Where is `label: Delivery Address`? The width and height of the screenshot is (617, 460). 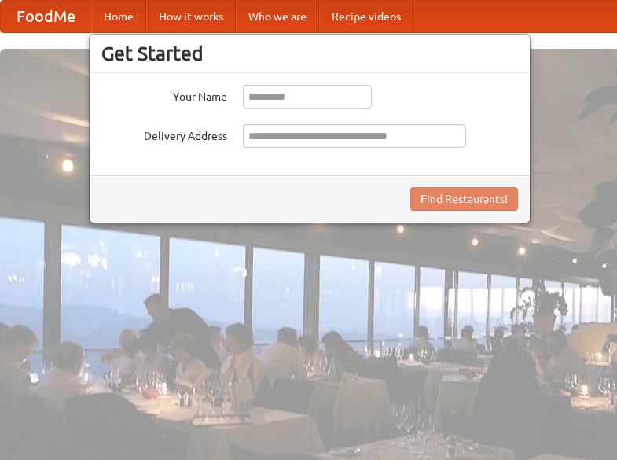
label: Delivery Address is located at coordinates (164, 134).